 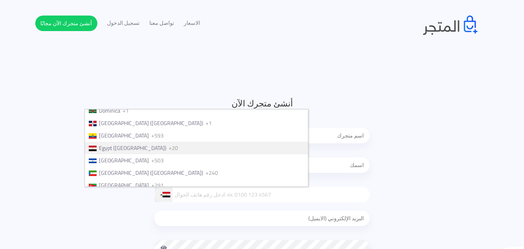 I want to click on a: تواصل معنا, so click(x=162, y=23).